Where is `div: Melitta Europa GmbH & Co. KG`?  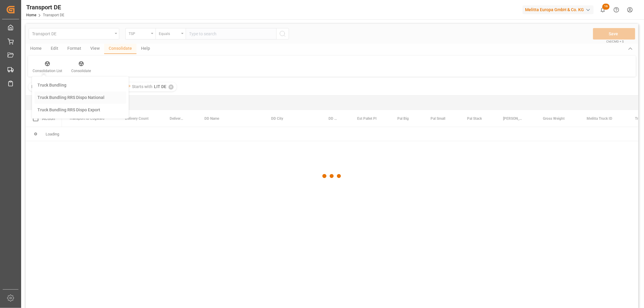
div: Melitta Europa GmbH & Co. KG is located at coordinates (558, 10).